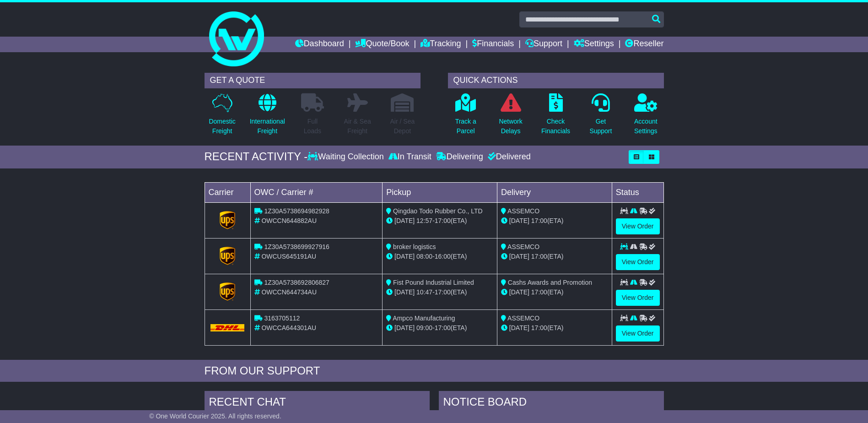 The height and width of the screenshot is (423, 868). Describe the element at coordinates (466, 117) in the screenshot. I see `a: Track aParcel` at that location.